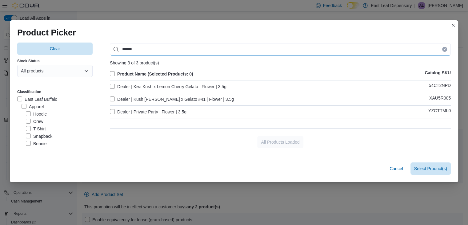  I want to click on label: Hoodie, so click(36, 114).